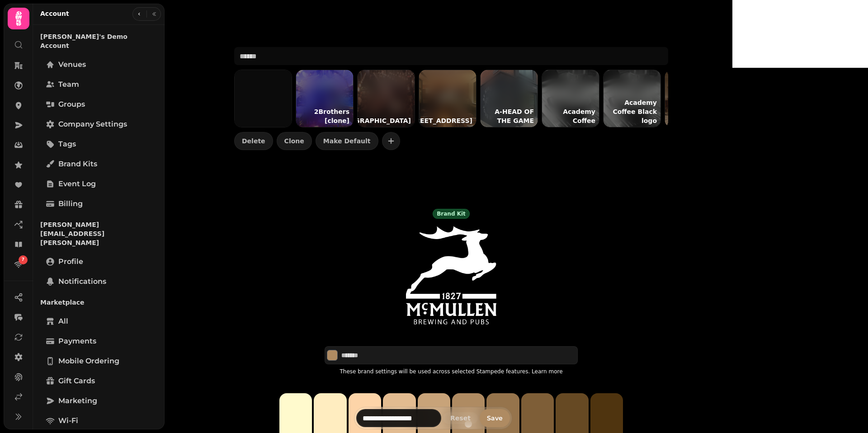 The height and width of the screenshot is (433, 868). I want to click on p: 2Brothers [clone], so click(324, 116).